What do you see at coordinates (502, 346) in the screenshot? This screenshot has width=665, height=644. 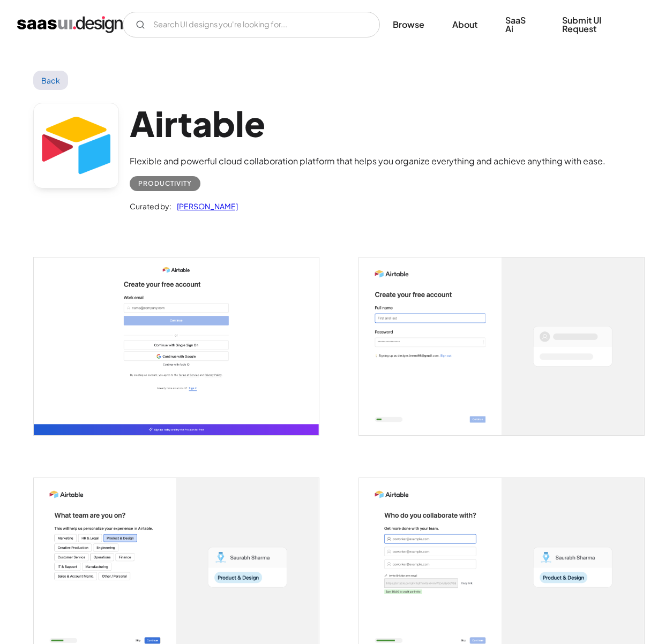 I see `img: 6423cff3c1b1de1dc265a8e0_Airtable%20Enter%20your%20Details.png` at bounding box center [502, 346].